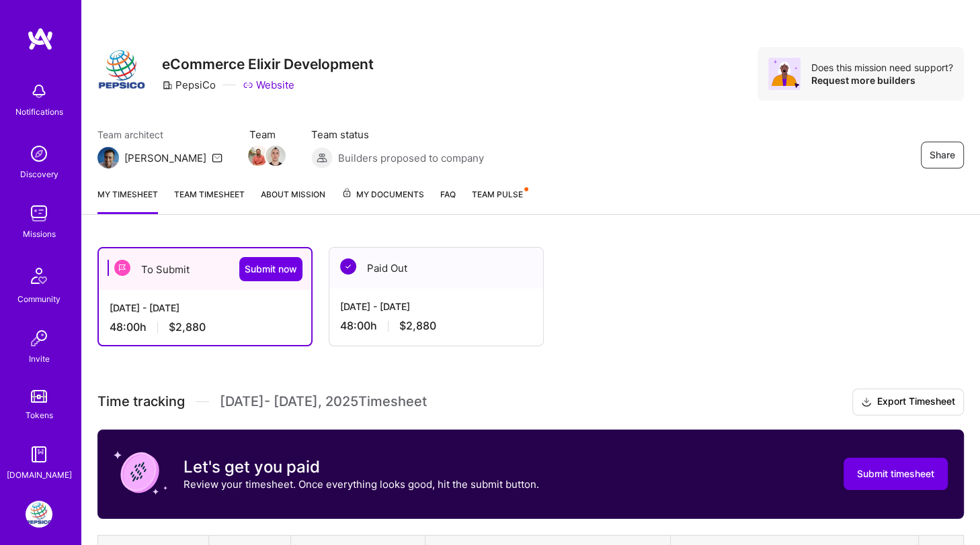 The width and height of the screenshot is (980, 545). I want to click on div: Community, so click(39, 299).